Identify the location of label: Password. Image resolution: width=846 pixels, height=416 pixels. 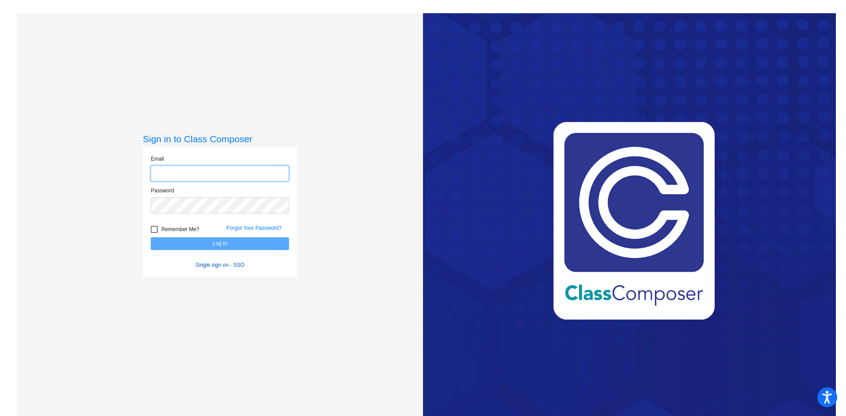
(162, 191).